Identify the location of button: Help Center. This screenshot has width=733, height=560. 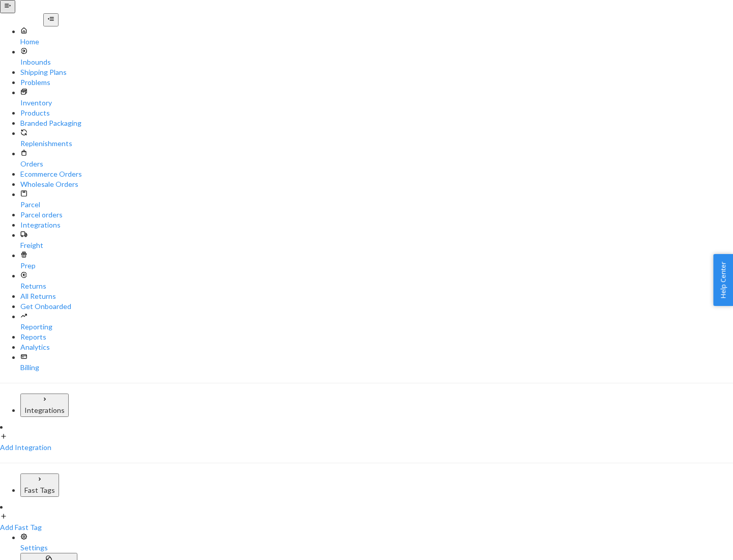
(722, 280).